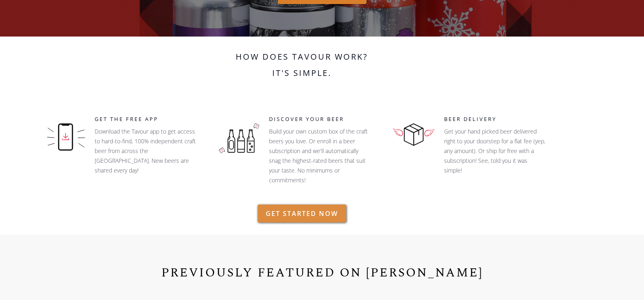 Image resolution: width=644 pixels, height=300 pixels. Describe the element at coordinates (503, 120) in the screenshot. I see `h5: Beer Delivery` at that location.